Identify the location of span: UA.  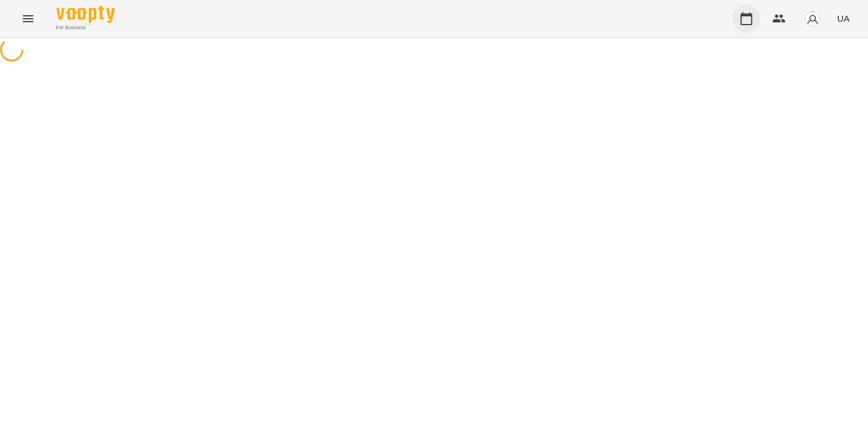
(843, 18).